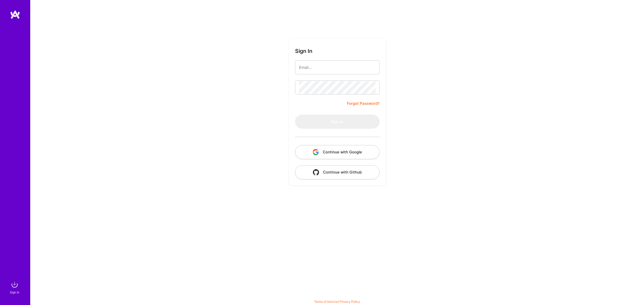 The height and width of the screenshot is (305, 644). Describe the element at coordinates (337, 296) in the screenshot. I see `div: © 2025 ATeams Inc., All rights reserved.` at that location.